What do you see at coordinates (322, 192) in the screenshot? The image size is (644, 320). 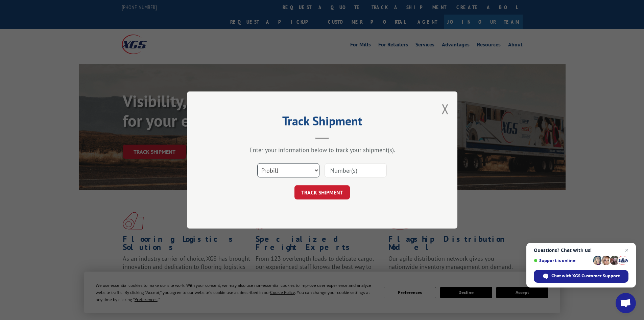 I see `button: TRACK SHIPMENT` at bounding box center [322, 192].